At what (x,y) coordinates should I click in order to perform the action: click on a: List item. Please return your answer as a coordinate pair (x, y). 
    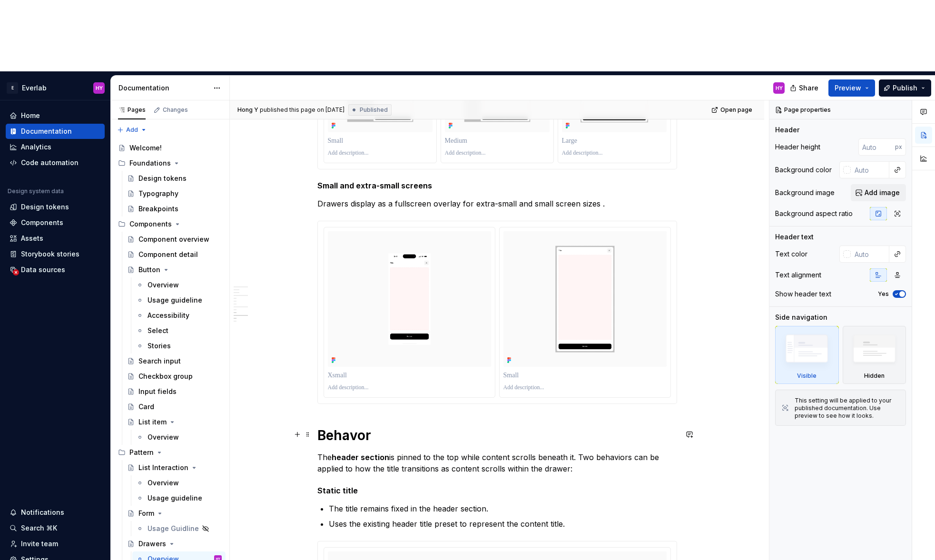
    Looking at the image, I should click on (174, 422).